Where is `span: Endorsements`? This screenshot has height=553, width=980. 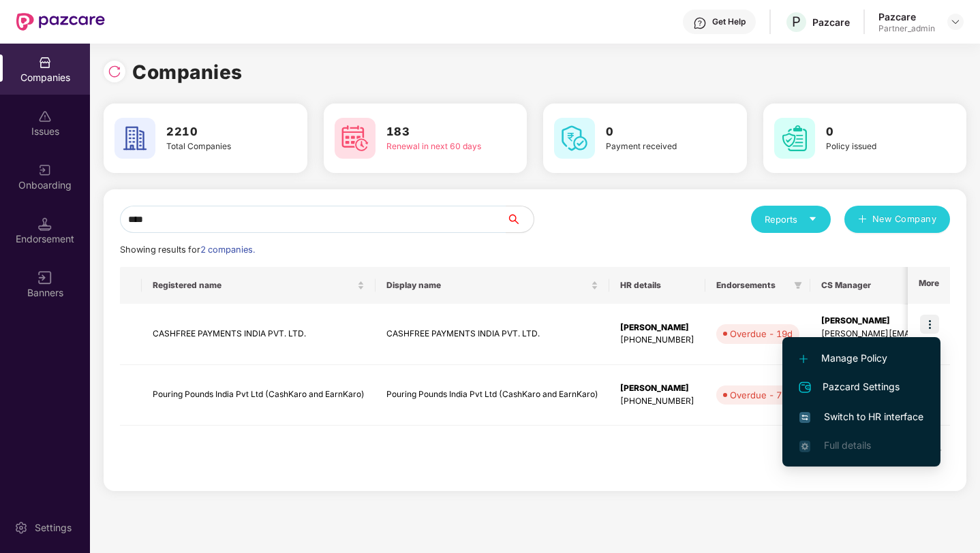
span: Endorsements is located at coordinates (752, 286).